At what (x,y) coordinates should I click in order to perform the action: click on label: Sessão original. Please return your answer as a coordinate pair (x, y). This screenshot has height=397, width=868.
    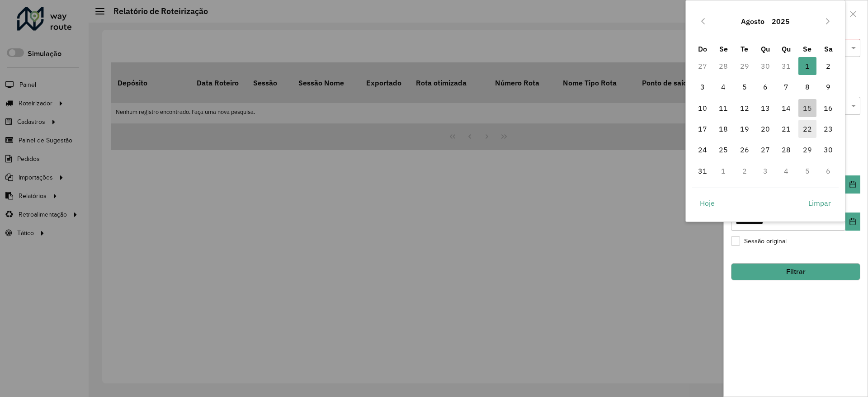
    Looking at the image, I should click on (759, 241).